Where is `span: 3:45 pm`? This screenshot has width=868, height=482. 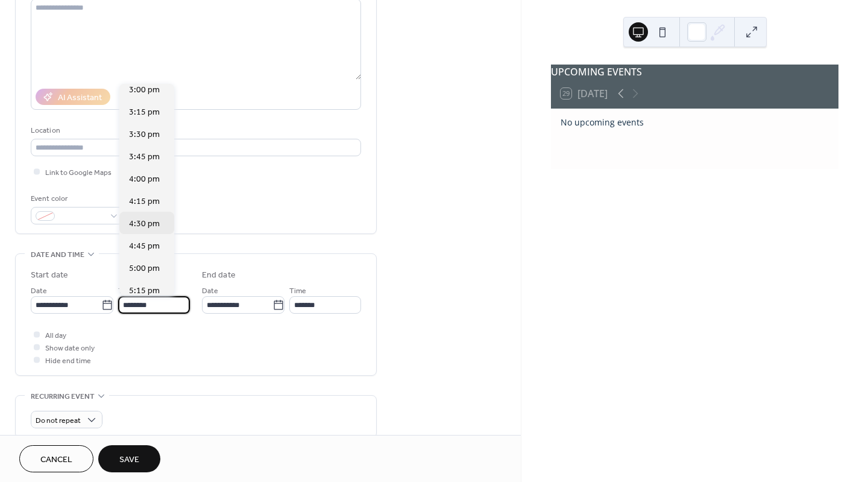
span: 3:45 pm is located at coordinates (144, 157).